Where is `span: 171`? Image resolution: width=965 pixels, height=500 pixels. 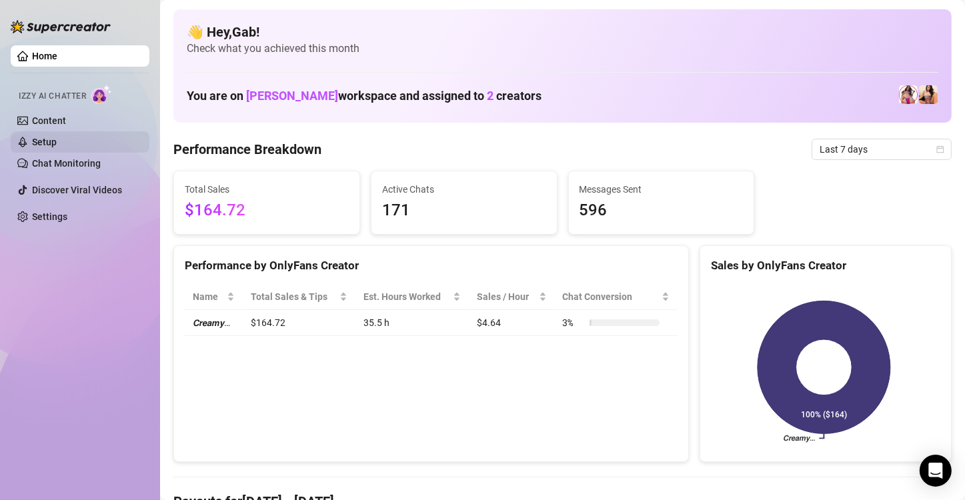
span: 171 is located at coordinates (464, 211).